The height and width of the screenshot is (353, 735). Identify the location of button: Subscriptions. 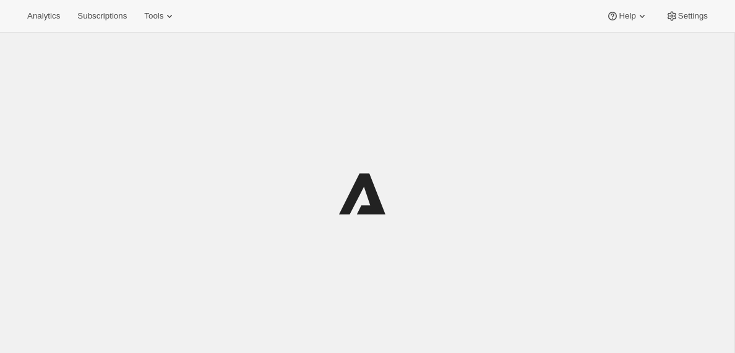
(102, 16).